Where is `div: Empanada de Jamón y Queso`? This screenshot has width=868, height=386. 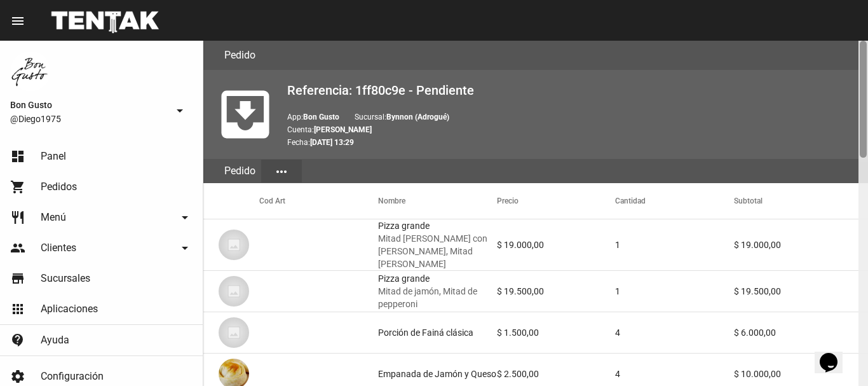 div: Empanada de Jamón y Queso is located at coordinates (437, 374).